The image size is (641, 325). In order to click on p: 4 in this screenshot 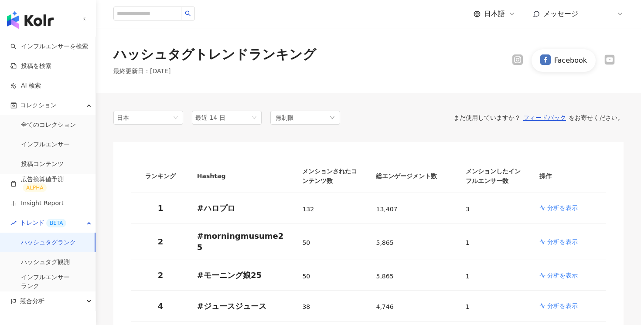, I will do `click(160, 306)`.